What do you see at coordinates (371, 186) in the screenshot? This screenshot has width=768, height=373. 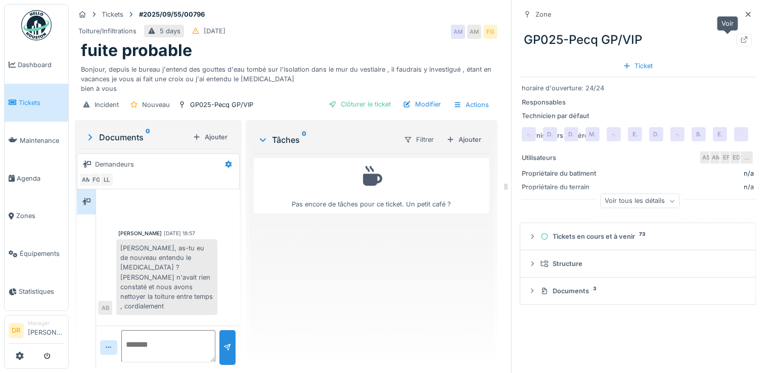 I see `div: Pas encore de tâches pour ce ticket. Un petit café ?` at bounding box center [371, 186].